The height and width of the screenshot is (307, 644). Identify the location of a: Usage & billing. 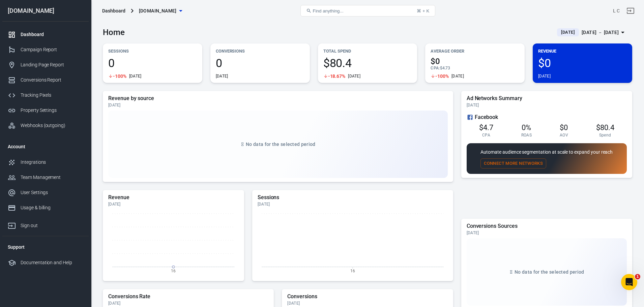
(45, 207).